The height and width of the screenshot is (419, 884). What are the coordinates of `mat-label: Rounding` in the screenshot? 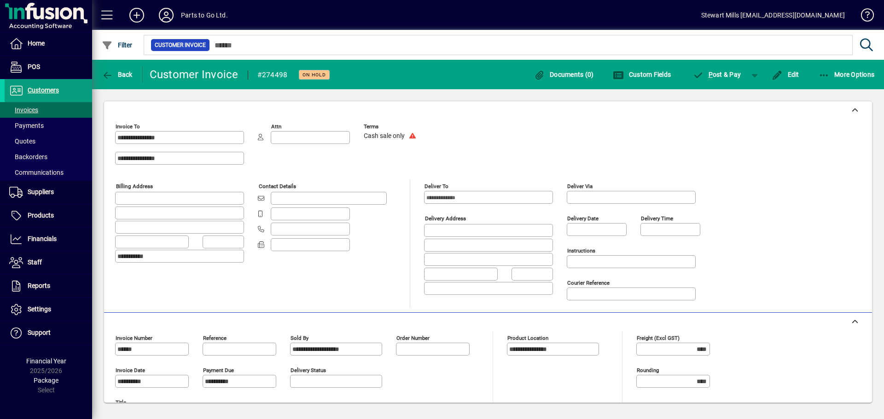 It's located at (648, 371).